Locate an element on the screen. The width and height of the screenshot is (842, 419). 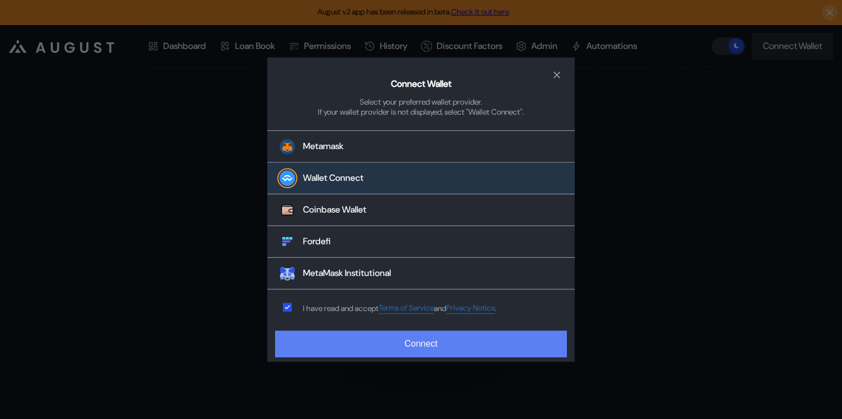
button: Wallet Connect is located at coordinates (421, 179).